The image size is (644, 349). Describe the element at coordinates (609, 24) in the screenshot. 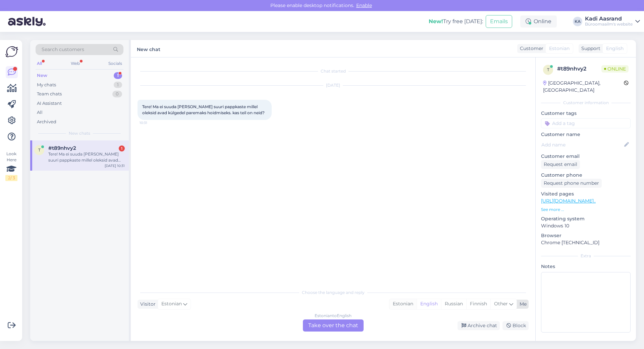

I see `div: Büroomaailm's website` at that location.